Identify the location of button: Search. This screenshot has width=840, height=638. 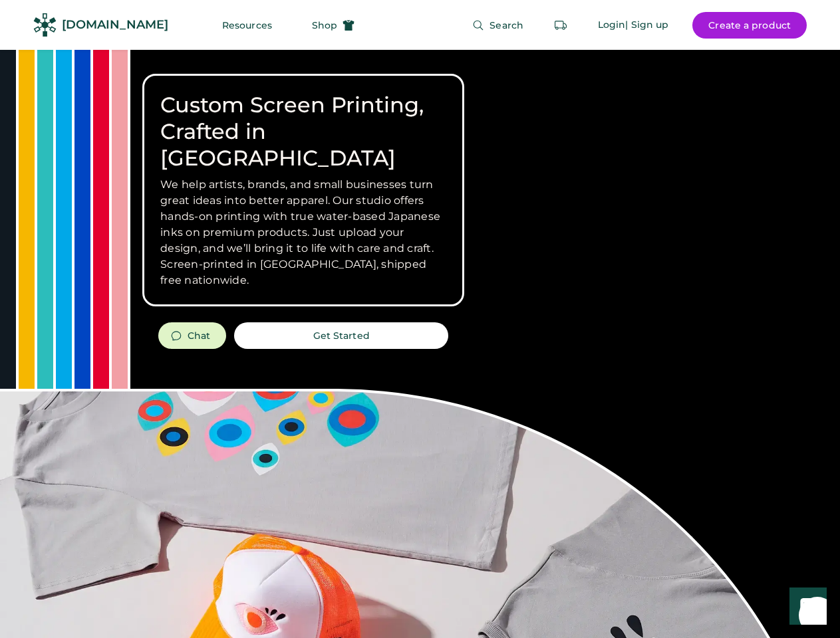
(497, 25).